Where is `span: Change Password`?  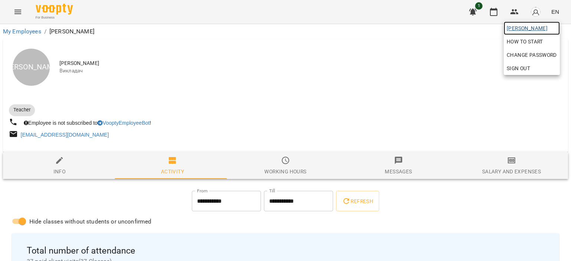
span: Change Password is located at coordinates (531, 55).